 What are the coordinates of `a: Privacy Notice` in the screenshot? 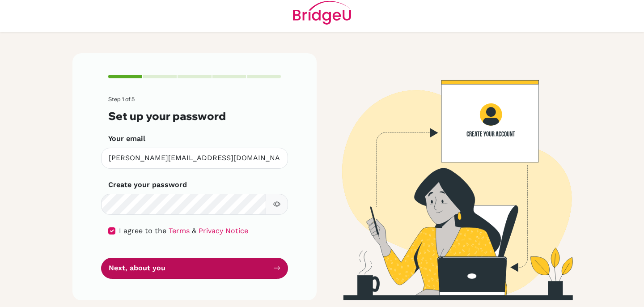 It's located at (223, 231).